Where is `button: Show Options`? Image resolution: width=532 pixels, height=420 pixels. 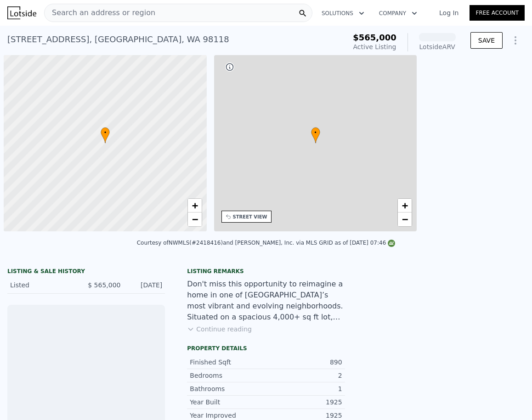
button: Show Options is located at coordinates (516, 40).